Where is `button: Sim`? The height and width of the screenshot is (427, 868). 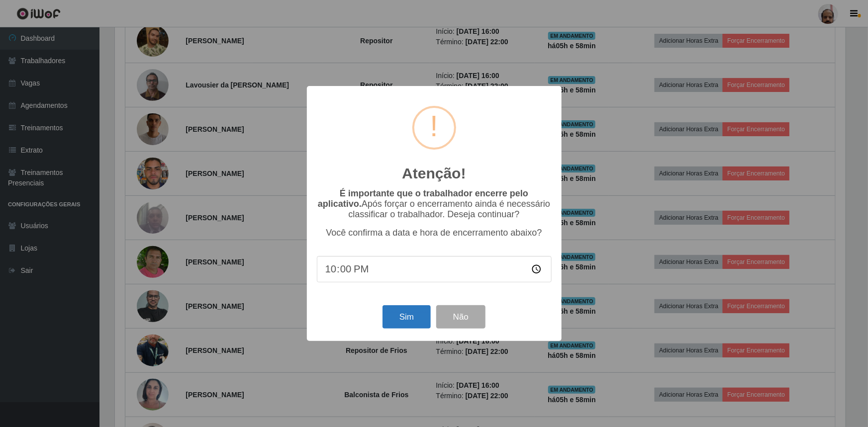 button: Sim is located at coordinates (407, 317).